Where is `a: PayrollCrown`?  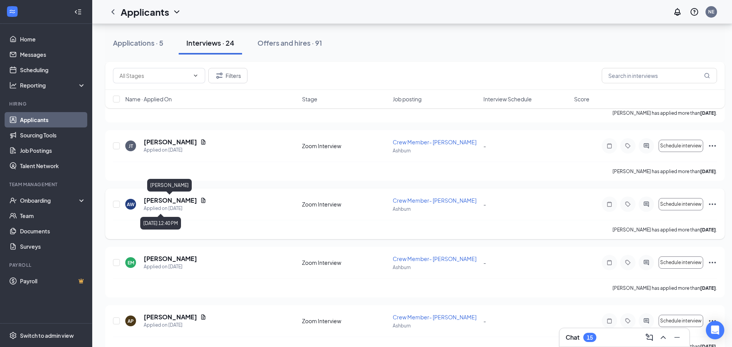 a: PayrollCrown is located at coordinates (53, 281).